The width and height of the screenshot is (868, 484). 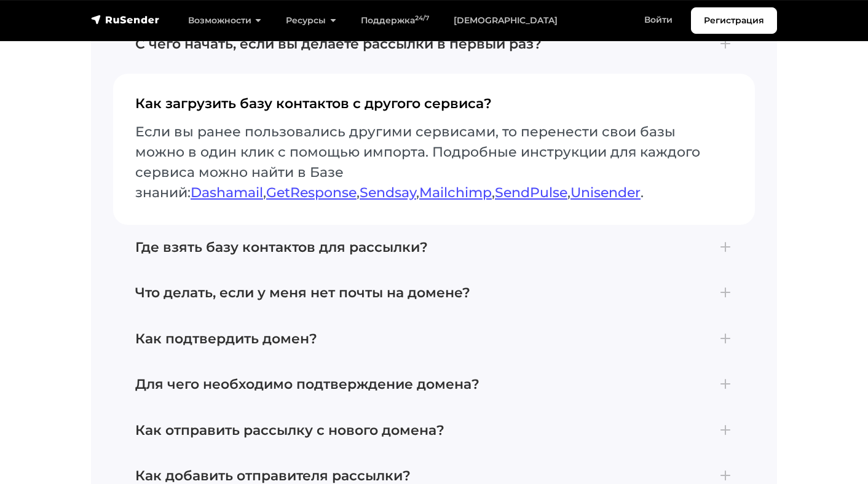 I want to click on a: GetResponse, so click(x=311, y=192).